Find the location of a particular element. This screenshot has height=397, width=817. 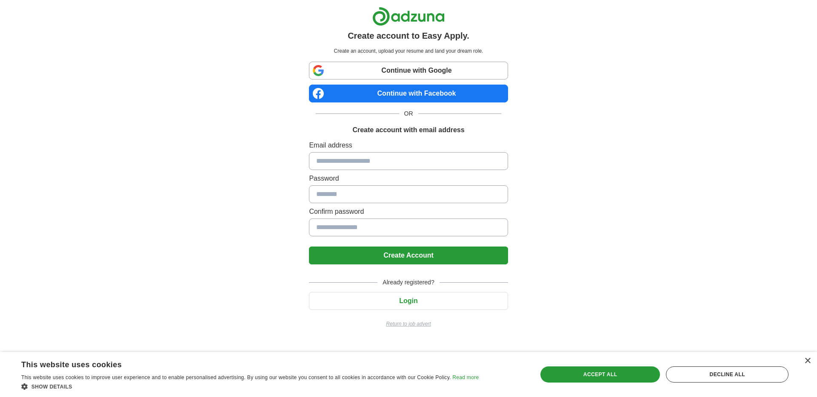

a: Read more, opens a new window is located at coordinates (466, 378).